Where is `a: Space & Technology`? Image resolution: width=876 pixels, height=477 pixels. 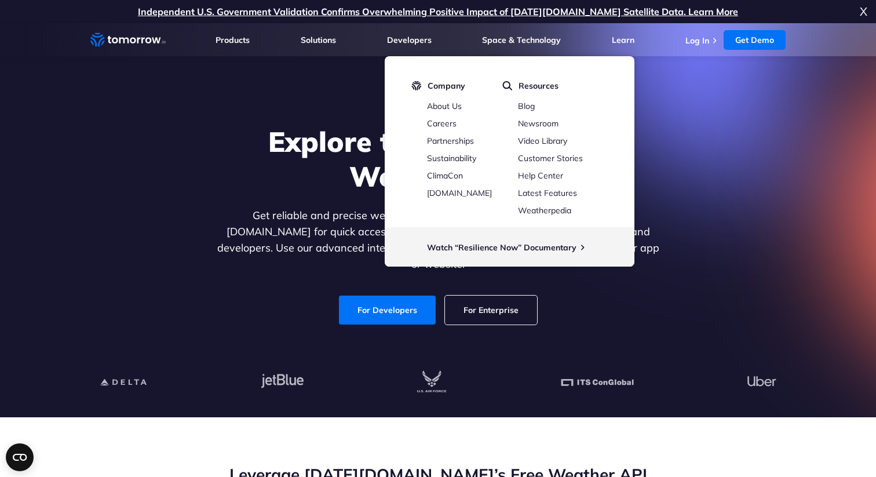 a: Space & Technology is located at coordinates (521, 40).